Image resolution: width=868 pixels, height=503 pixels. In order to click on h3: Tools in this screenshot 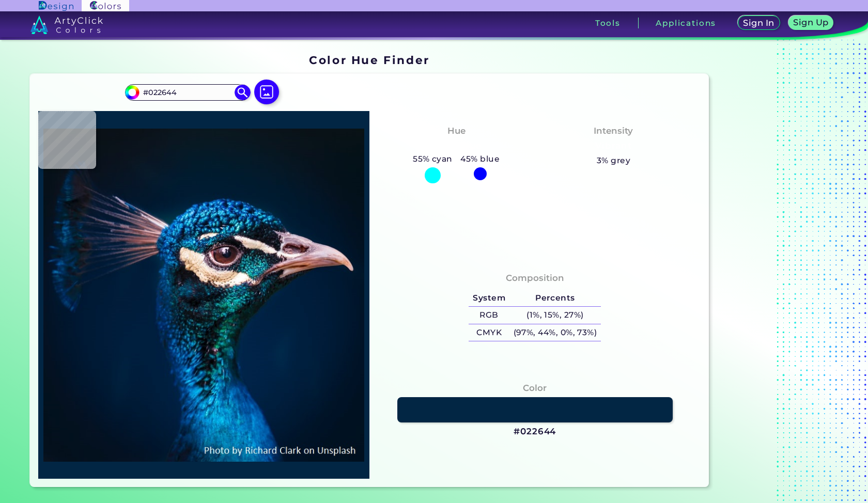, I will do `click(608, 23)`.